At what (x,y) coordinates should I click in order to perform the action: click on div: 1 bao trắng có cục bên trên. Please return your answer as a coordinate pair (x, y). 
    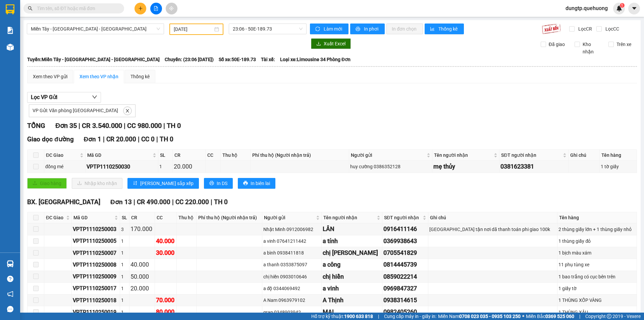
    Looking at the image, I should click on (597, 277).